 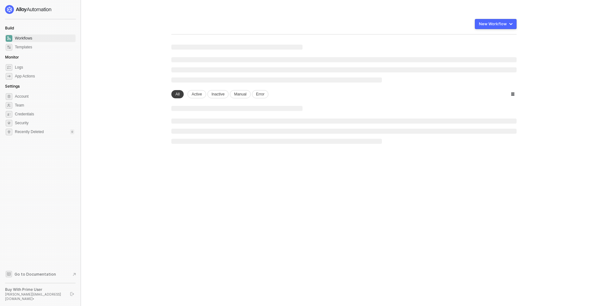 I want to click on div: Active, so click(x=197, y=94).